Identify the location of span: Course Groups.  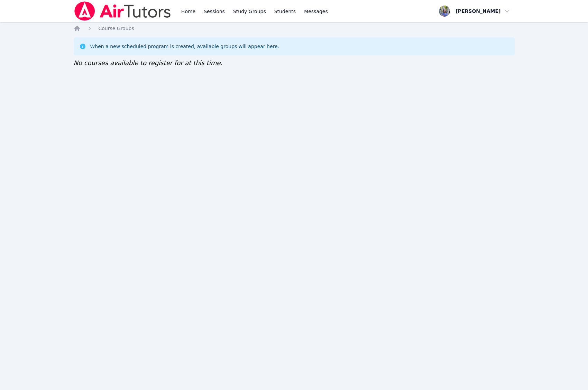
(116, 29).